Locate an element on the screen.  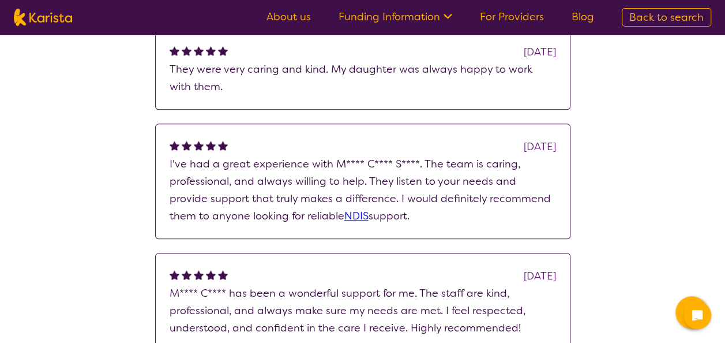
span: Back to search is located at coordinates (666, 17).